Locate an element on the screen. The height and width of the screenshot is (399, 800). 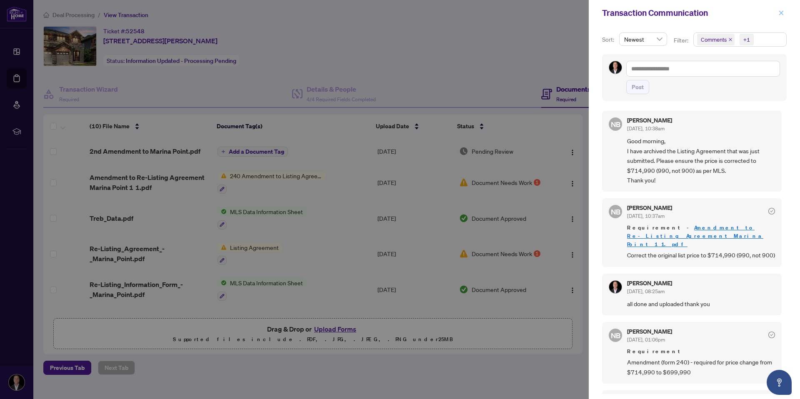
p: Filter: is located at coordinates (681, 40).